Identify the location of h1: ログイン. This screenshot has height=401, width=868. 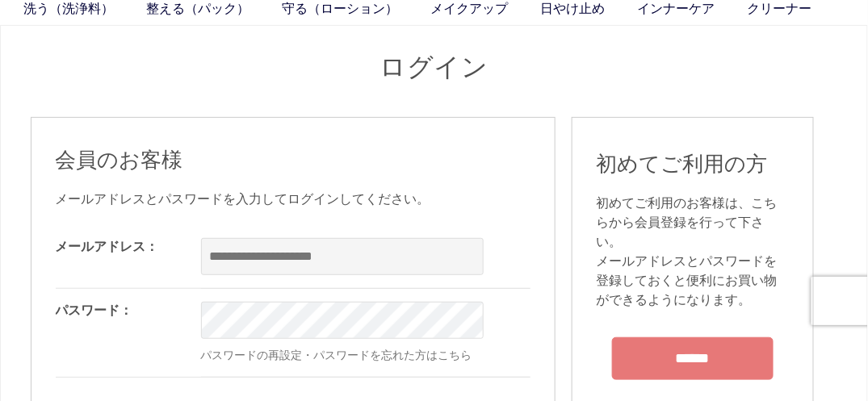
(434, 67).